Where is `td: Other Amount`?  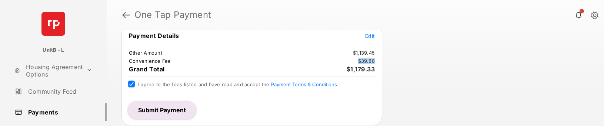
td: Other Amount is located at coordinates (145, 53).